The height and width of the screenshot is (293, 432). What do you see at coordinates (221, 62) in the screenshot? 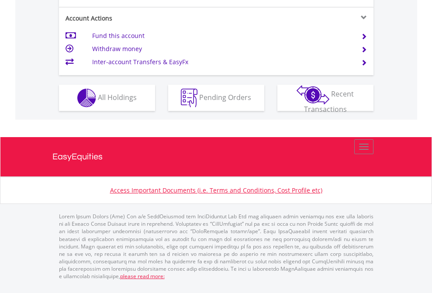
I see `td: Inter-account Transfers & EasyFx` at bounding box center [221, 62].